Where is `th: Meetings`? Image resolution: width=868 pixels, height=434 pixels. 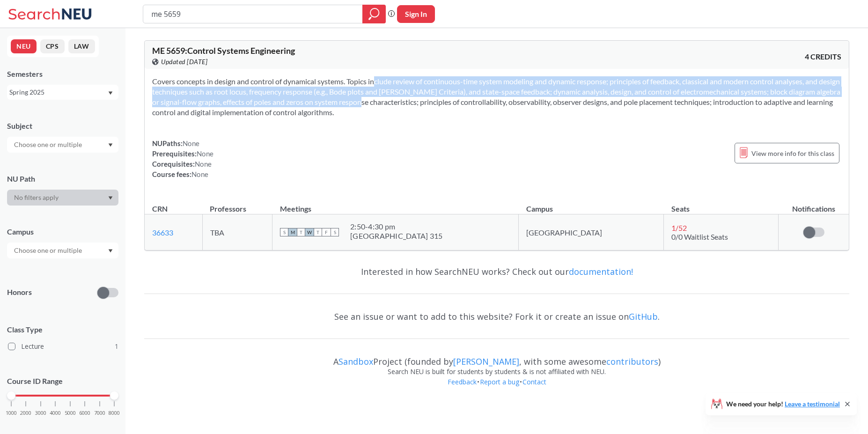
th: Meetings is located at coordinates (395, 204).